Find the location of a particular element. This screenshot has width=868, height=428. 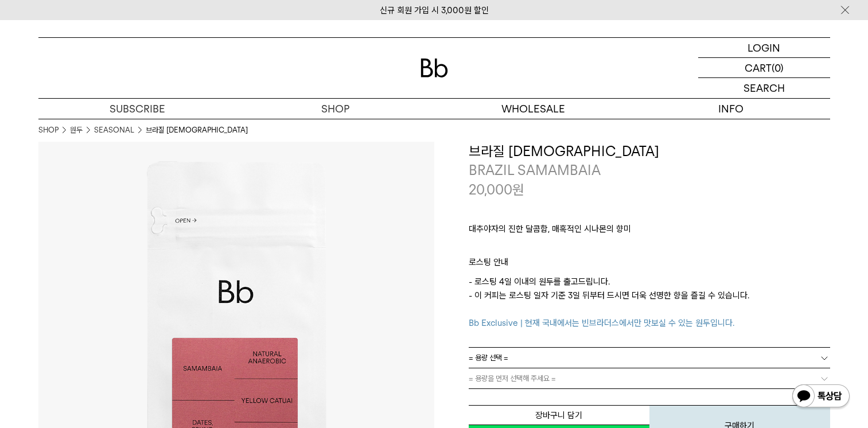

p: SUBSCRIBE is located at coordinates (137, 108).